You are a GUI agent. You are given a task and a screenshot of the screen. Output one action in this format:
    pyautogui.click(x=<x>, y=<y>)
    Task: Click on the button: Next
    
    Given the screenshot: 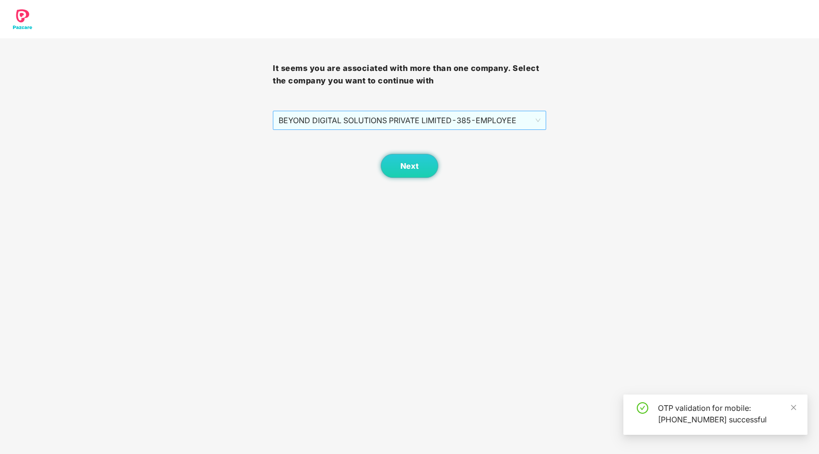 What is the action you would take?
    pyautogui.click(x=409, y=166)
    